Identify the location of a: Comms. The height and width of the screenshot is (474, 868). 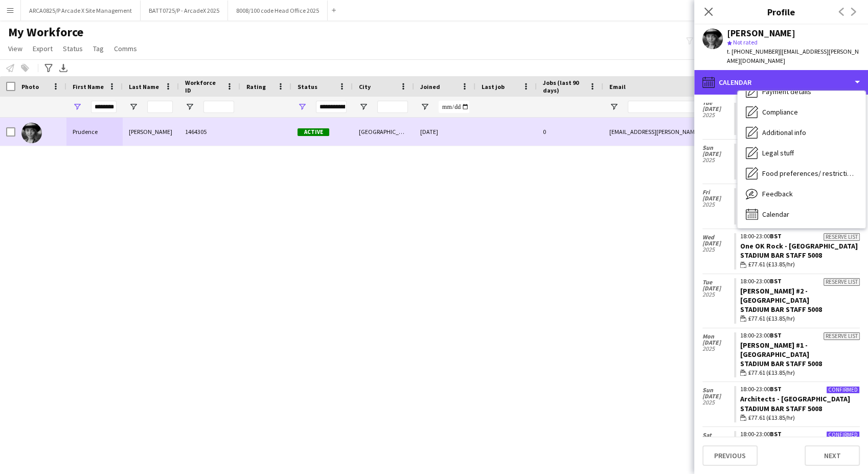
(125, 48).